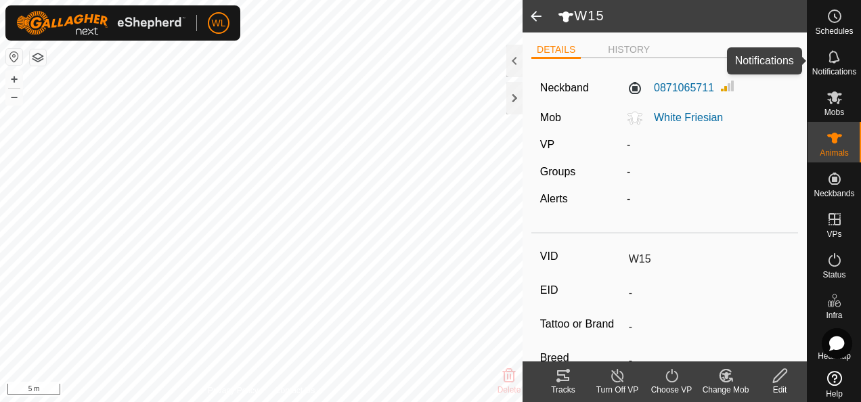 This screenshot has height=402, width=861. What do you see at coordinates (581, 256) in the screenshot?
I see `label: VID` at bounding box center [581, 256].